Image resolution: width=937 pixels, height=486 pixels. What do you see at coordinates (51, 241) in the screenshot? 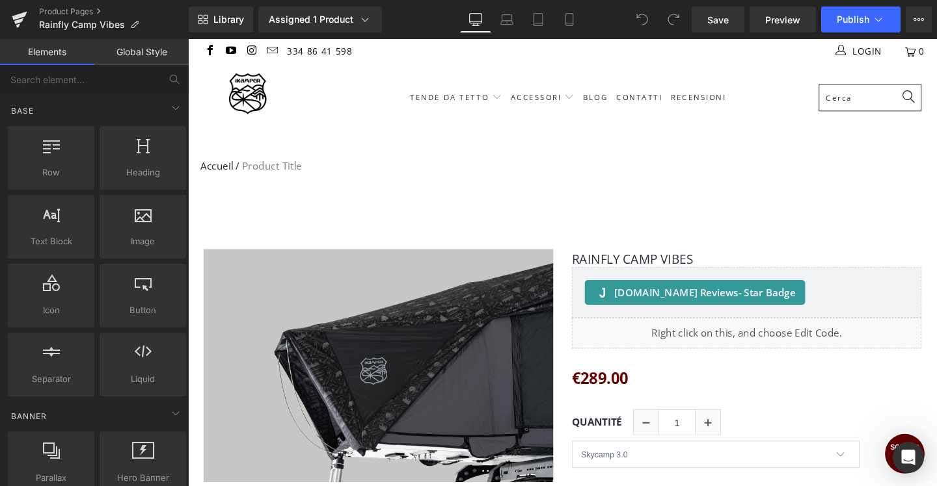
I see `span: Text Block` at bounding box center [51, 241].